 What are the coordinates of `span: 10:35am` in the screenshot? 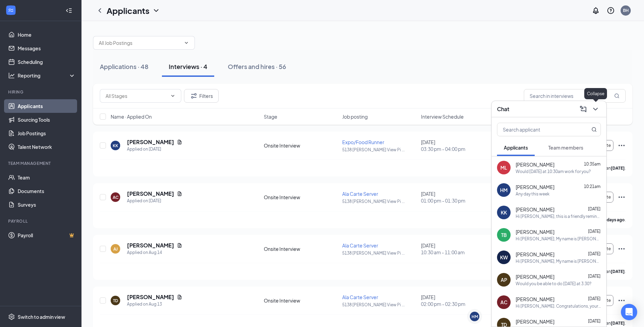 It's located at (592, 164).